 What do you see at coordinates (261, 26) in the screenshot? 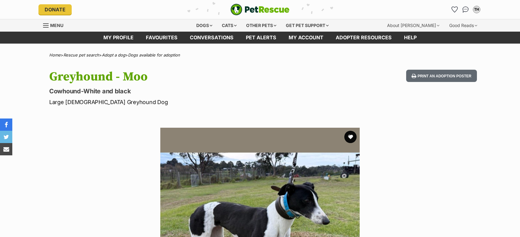
I see `div: Other pets` at bounding box center [261, 26].